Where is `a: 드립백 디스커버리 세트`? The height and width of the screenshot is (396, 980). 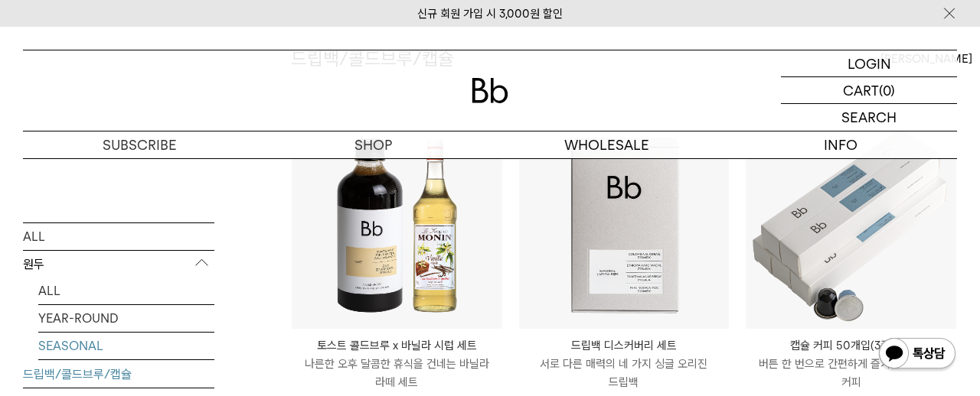 a: 드립백 디스커버리 세트 is located at coordinates (624, 224).